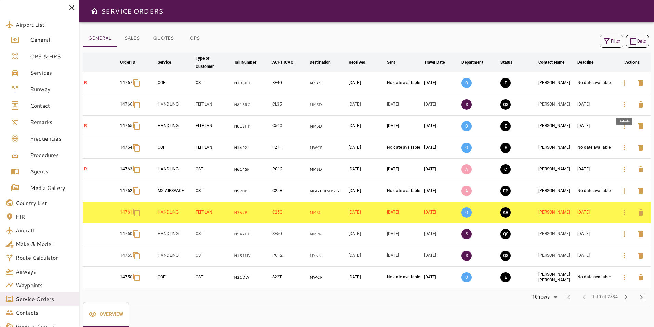 This screenshot has width=654, height=327. What do you see at coordinates (214, 148) in the screenshot?
I see `td: FLTPLAN` at bounding box center [214, 148].